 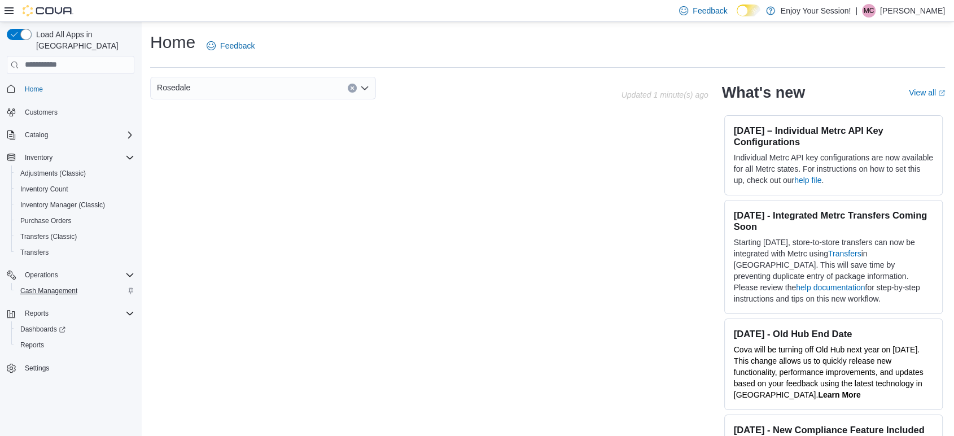 What do you see at coordinates (48, 11) in the screenshot?
I see `img: Cova` at bounding box center [48, 11].